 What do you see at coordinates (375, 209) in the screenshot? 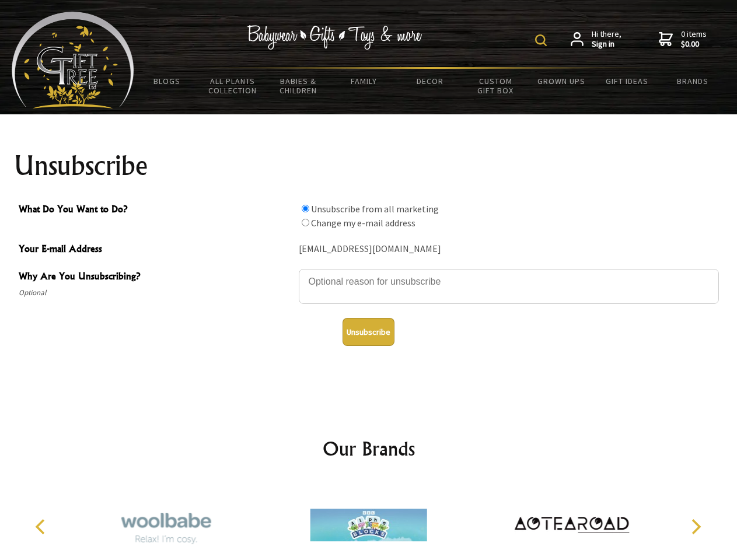
I see `label: Unsubscribe from all marketing` at bounding box center [375, 209].